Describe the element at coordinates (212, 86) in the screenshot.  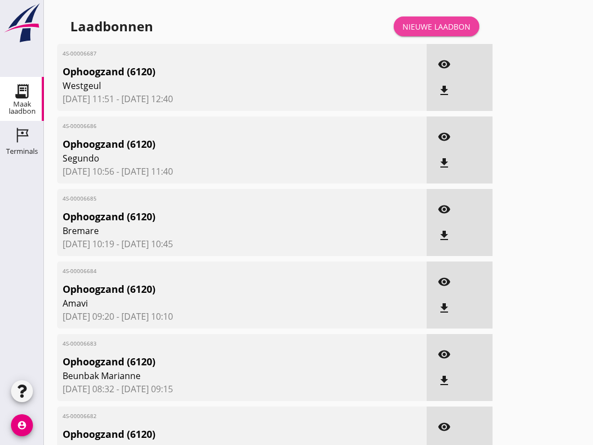
I see `span: Westgeul` at that location.